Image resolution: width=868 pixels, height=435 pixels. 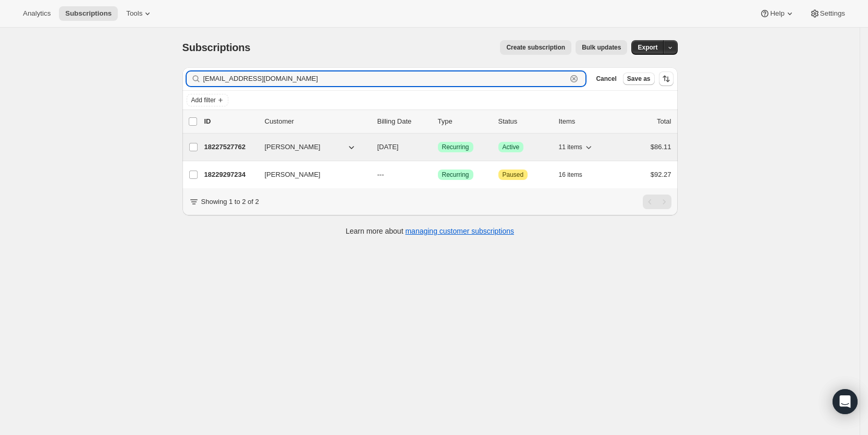 What do you see at coordinates (36, 13) in the screenshot?
I see `span: Analytics` at bounding box center [36, 13].